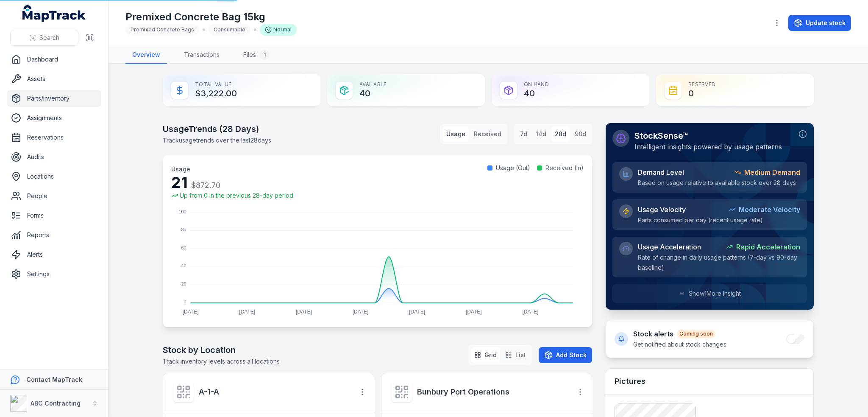 This screenshot has width=868, height=417. I want to click on span: Based on usage relative to available stock over 28 days, so click(717, 182).